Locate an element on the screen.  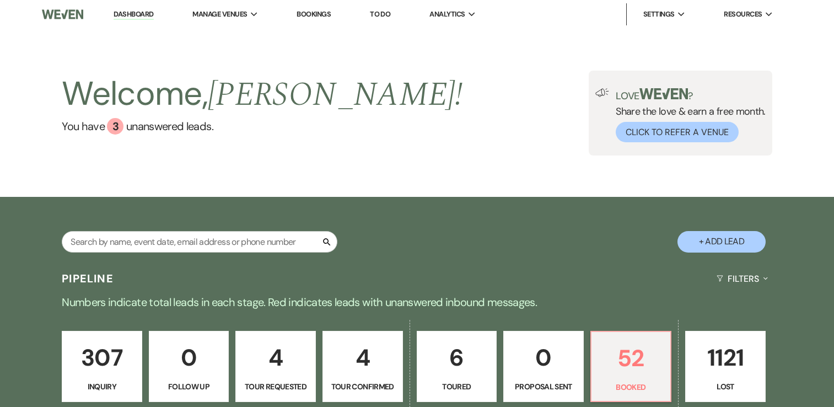
p: Tour Confirmed is located at coordinates (363, 387).